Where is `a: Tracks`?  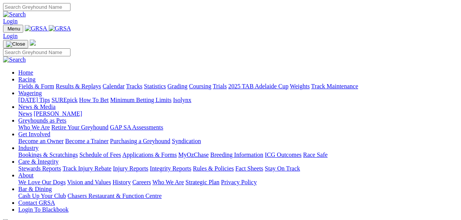
a: Tracks is located at coordinates (134, 86).